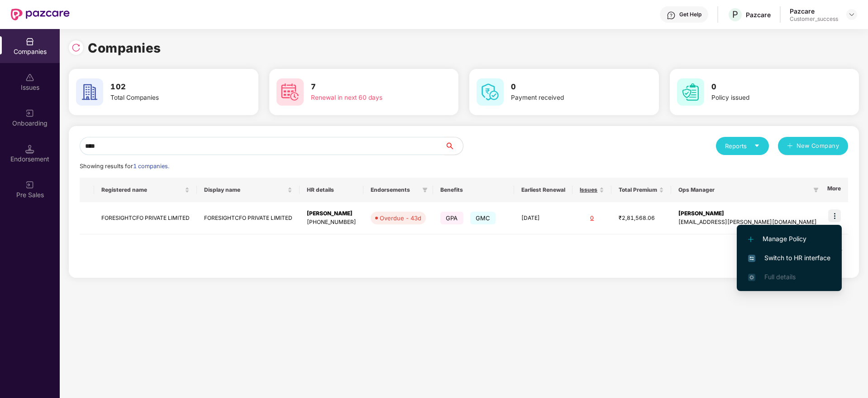  I want to click on div: ₹2,81,568.06, so click(641, 218).